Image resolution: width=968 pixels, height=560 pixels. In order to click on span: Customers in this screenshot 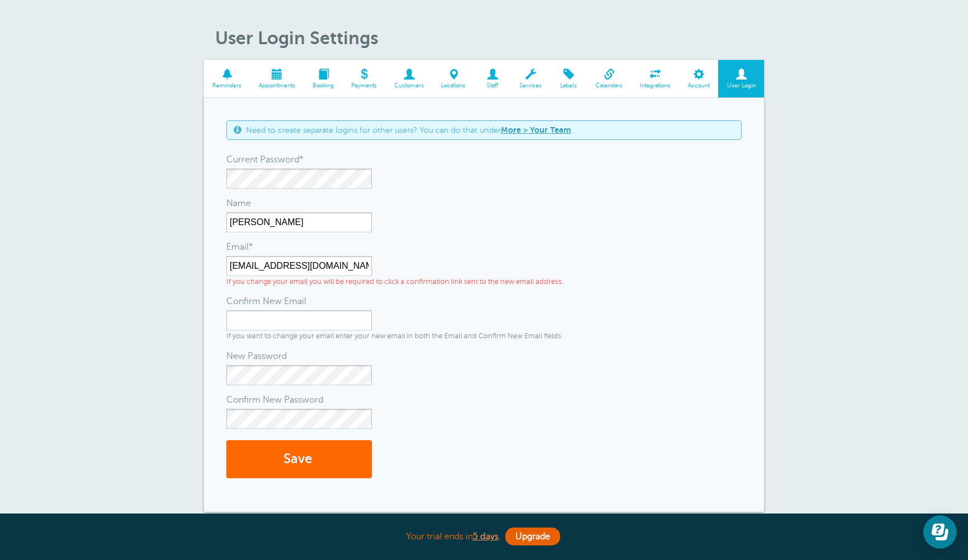, I will do `click(409, 86)`.